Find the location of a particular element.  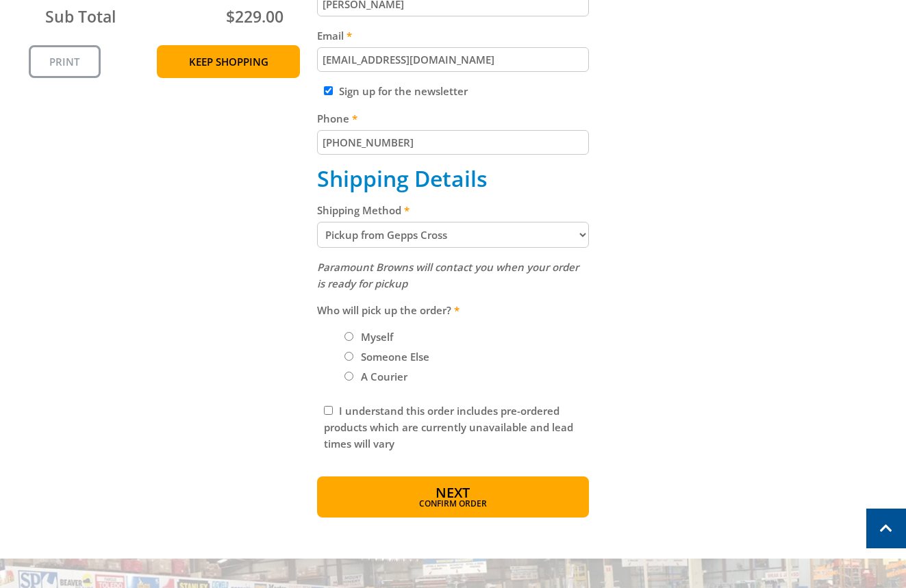

h2: Shipping Details is located at coordinates (453, 179).